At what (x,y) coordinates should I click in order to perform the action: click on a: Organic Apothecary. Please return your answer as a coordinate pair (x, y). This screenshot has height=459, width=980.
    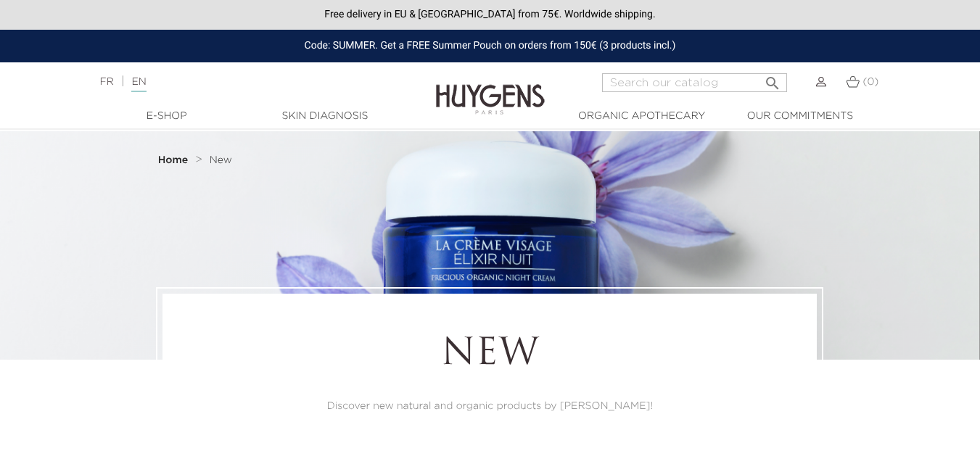
    Looking at the image, I should click on (642, 116).